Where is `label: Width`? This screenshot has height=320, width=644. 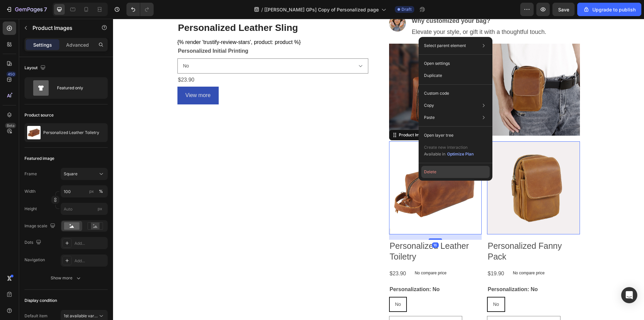
label: Width is located at coordinates (30, 191).